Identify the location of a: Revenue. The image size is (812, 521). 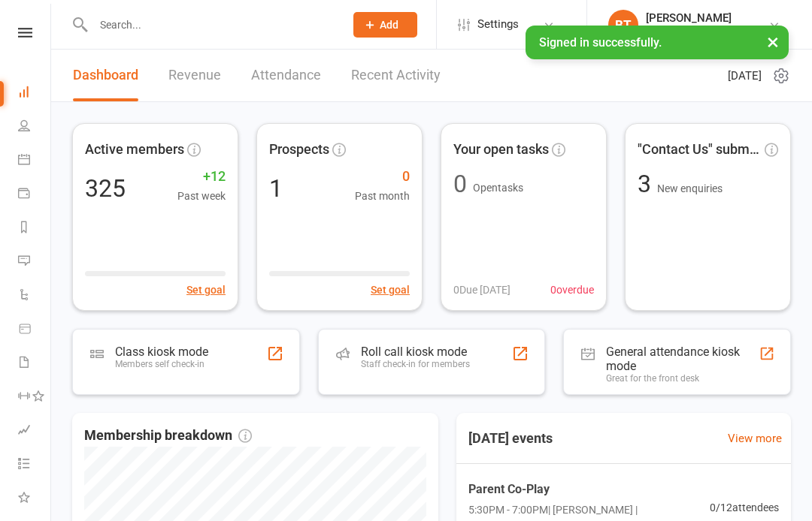
(195, 75).